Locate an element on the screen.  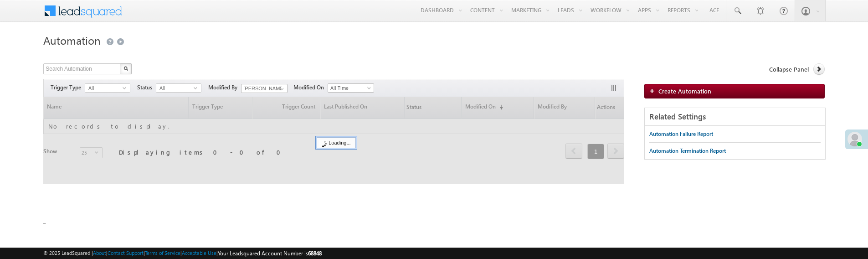
a: Show All Items is located at coordinates (280, 89).